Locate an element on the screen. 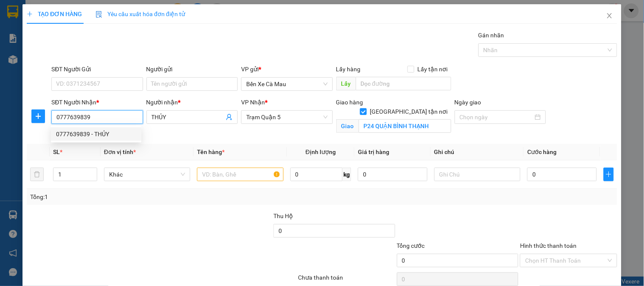  img: icon is located at coordinates (99, 15).